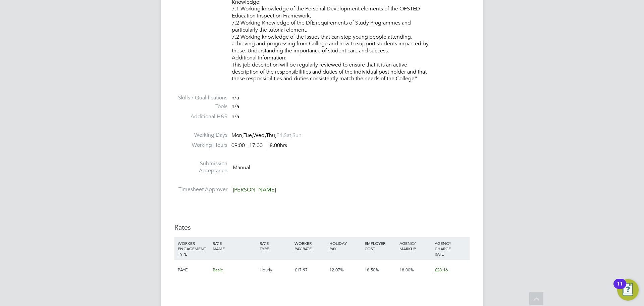  What do you see at coordinates (336, 269) in the screenshot?
I see `span: 12.07%` at bounding box center [336, 269].